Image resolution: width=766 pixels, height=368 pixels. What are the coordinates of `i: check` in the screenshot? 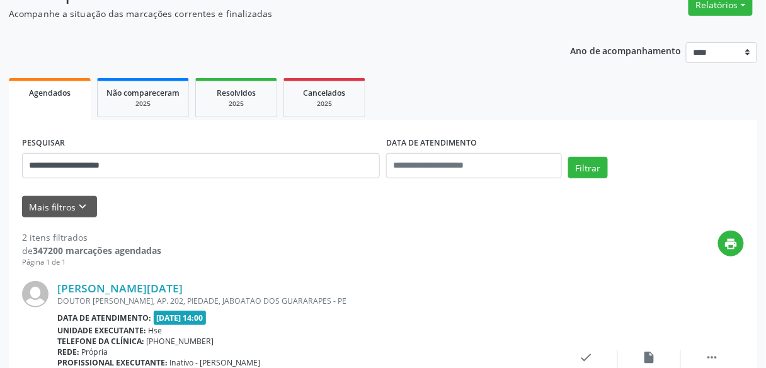 It's located at (587, 357).